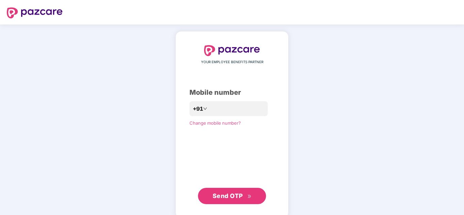  Describe the element at coordinates (228, 196) in the screenshot. I see `span: Send OTP` at that location.